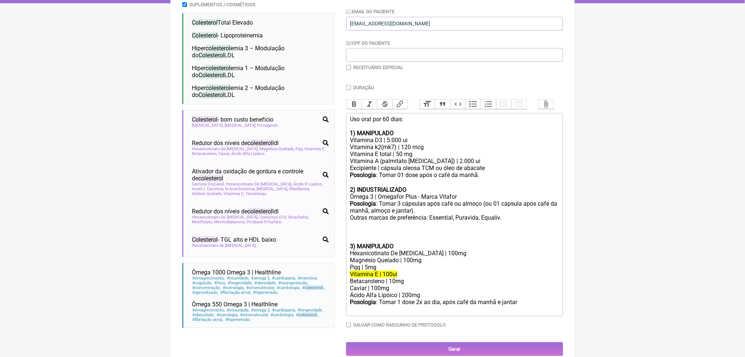  What do you see at coordinates (274, 217) in the screenshot?
I see `span: Coenzima Q10` at bounding box center [274, 217].